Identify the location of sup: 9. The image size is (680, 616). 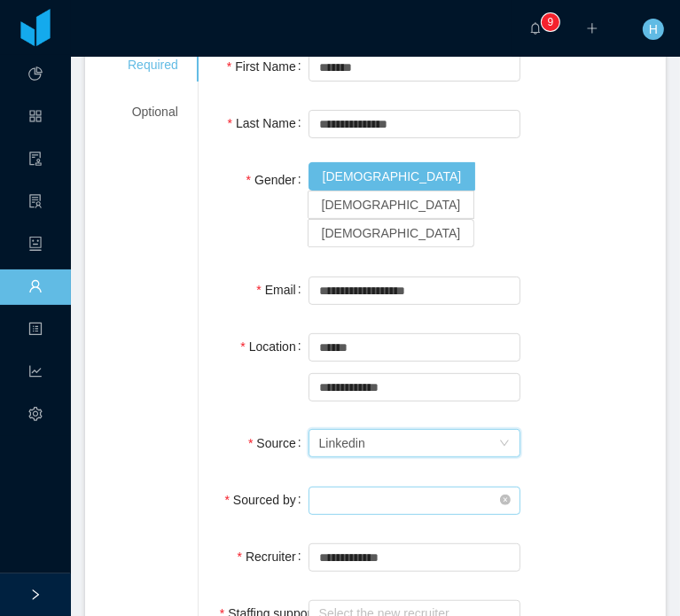
(551, 22).